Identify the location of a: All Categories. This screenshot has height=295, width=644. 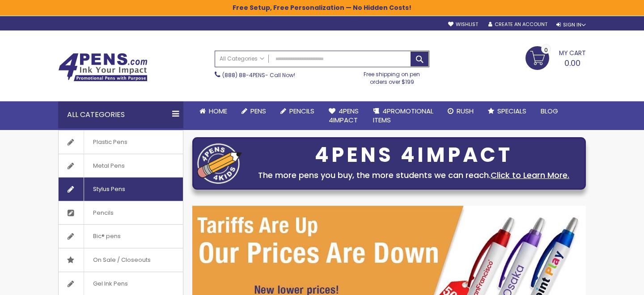
(242, 58).